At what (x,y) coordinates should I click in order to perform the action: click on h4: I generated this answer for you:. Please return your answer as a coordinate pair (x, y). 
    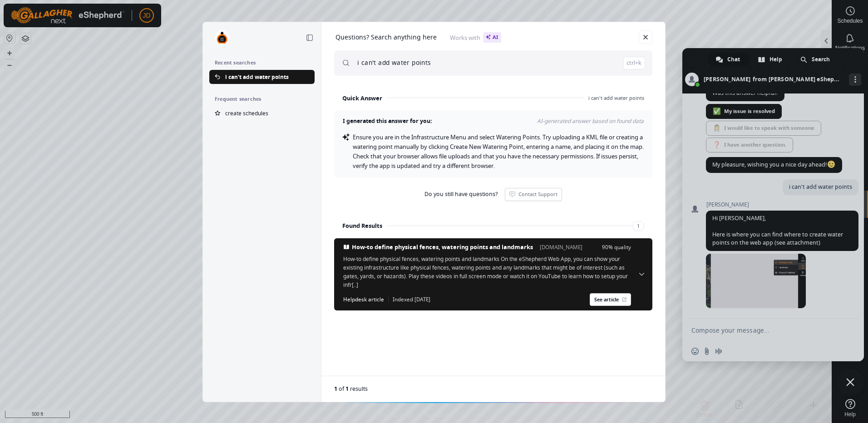
    Looking at the image, I should click on (387, 121).